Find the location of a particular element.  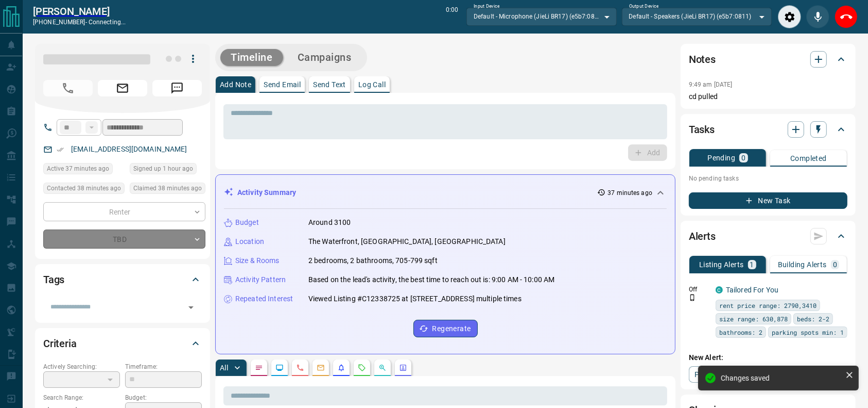

h2: Alerts is located at coordinates (702, 236).